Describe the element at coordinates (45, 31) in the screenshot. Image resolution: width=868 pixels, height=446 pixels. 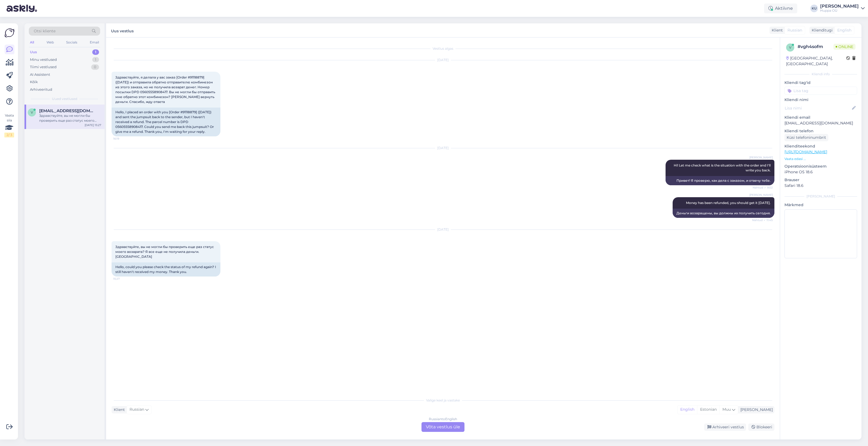
I see `span: Otsi kliente` at that location.